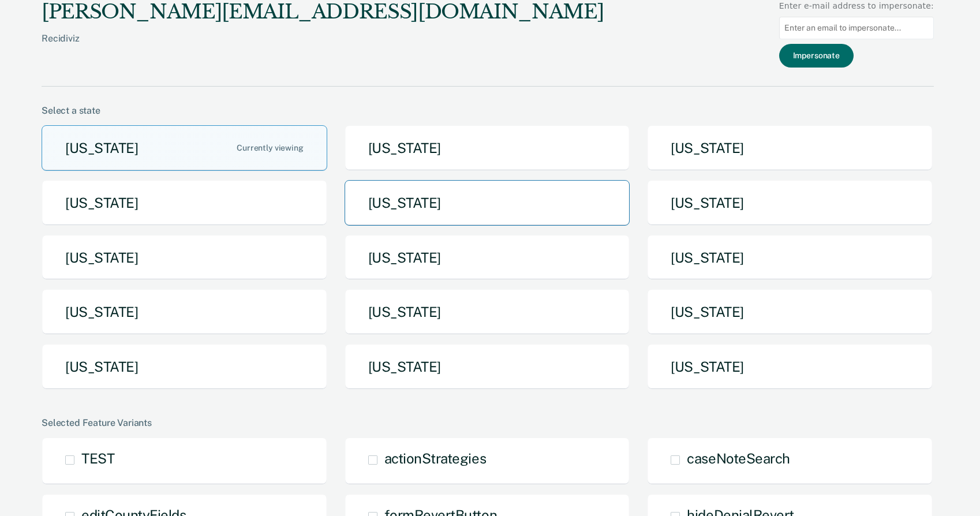 The height and width of the screenshot is (516, 980). Describe the element at coordinates (817, 55) in the screenshot. I see `button: Impersonate` at that location.